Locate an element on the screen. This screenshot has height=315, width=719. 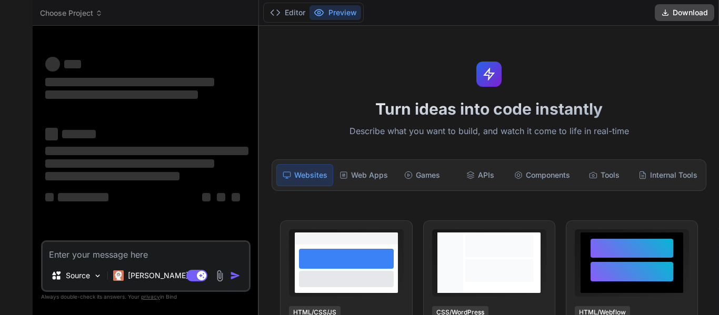
p: Source is located at coordinates (78, 276).